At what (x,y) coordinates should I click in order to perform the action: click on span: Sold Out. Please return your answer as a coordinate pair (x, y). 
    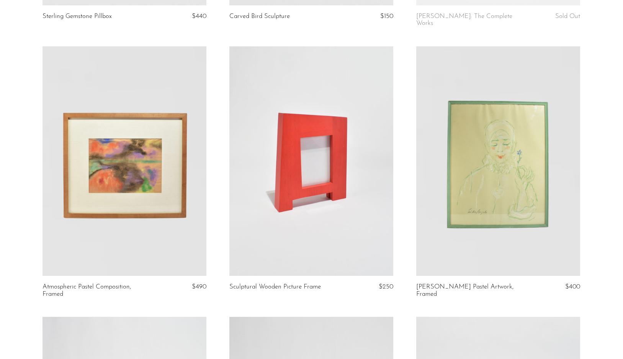
    Looking at the image, I should click on (568, 16).